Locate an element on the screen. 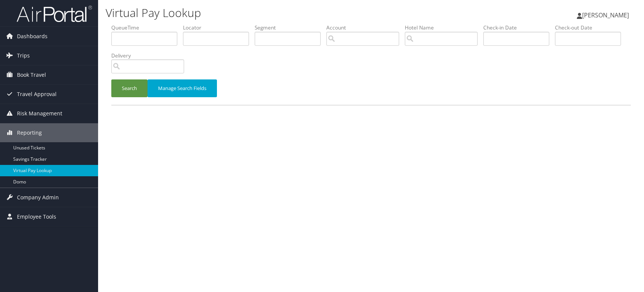  span: Trips is located at coordinates (23, 56).